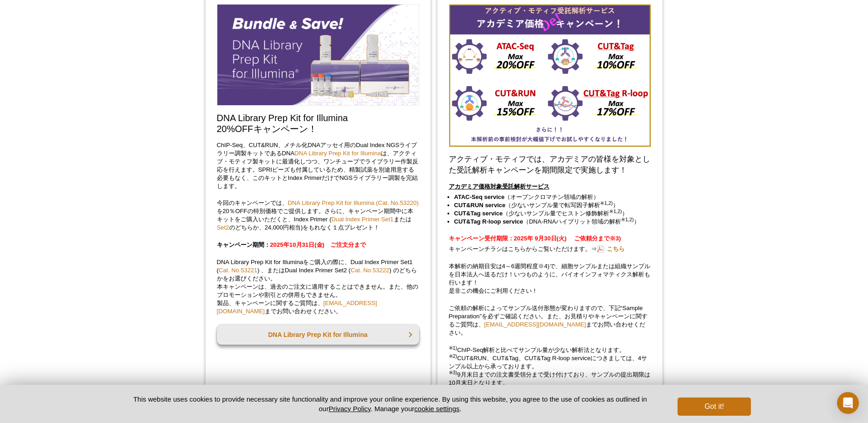  What do you see at coordinates (437, 408) in the screenshot?
I see `button: cookie settings` at bounding box center [437, 408].